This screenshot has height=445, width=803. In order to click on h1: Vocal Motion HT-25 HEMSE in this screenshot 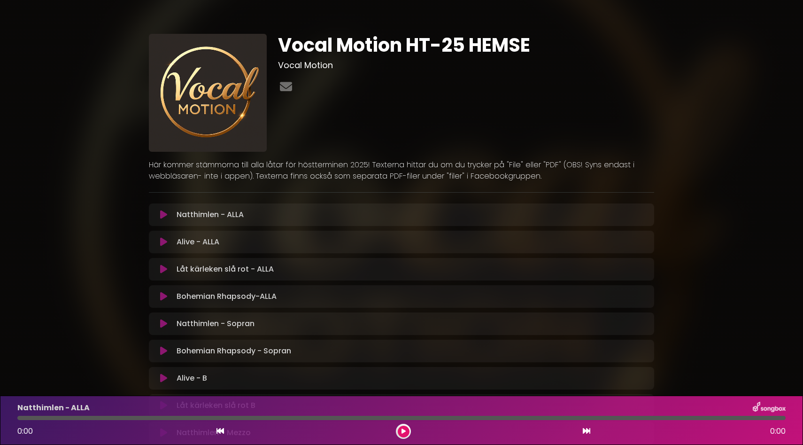, I will do `click(466, 45)`.